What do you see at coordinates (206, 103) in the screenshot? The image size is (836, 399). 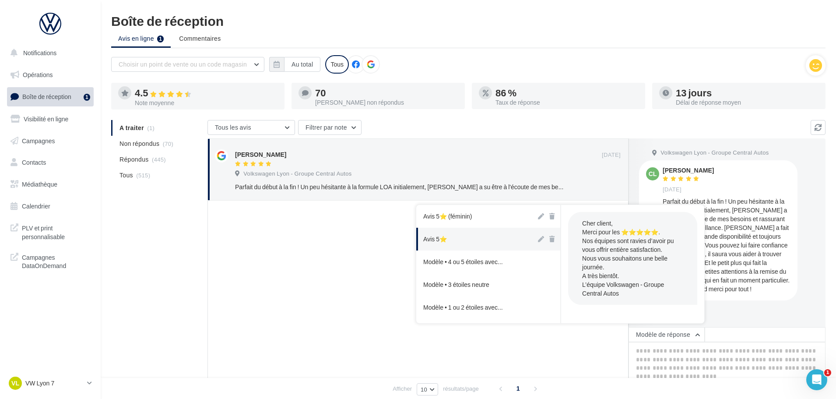 I see `div: Note moyenne` at bounding box center [206, 103].